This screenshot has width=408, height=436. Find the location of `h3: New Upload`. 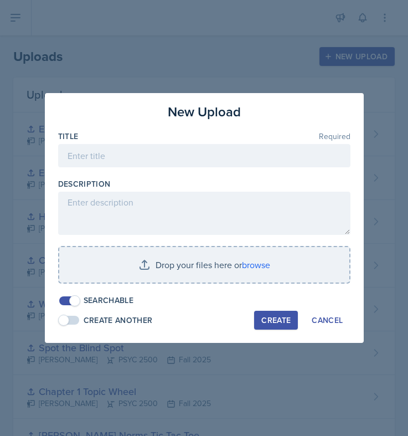

h3: New Upload is located at coordinates (204, 112).